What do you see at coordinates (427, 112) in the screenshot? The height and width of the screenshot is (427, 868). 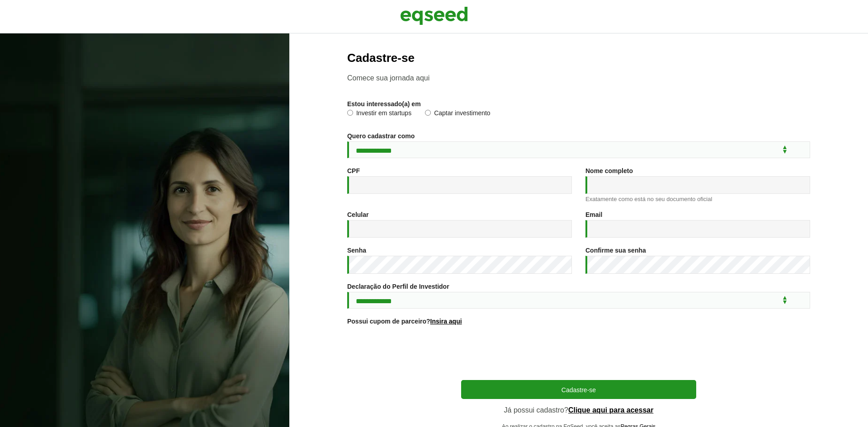 I see `input: Captar investimento` at bounding box center [427, 112].